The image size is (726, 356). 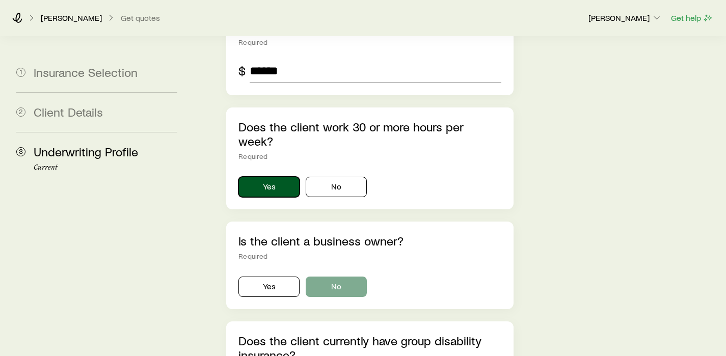 What do you see at coordinates (86, 72) in the screenshot?
I see `span: Insurance Selection` at bounding box center [86, 72].